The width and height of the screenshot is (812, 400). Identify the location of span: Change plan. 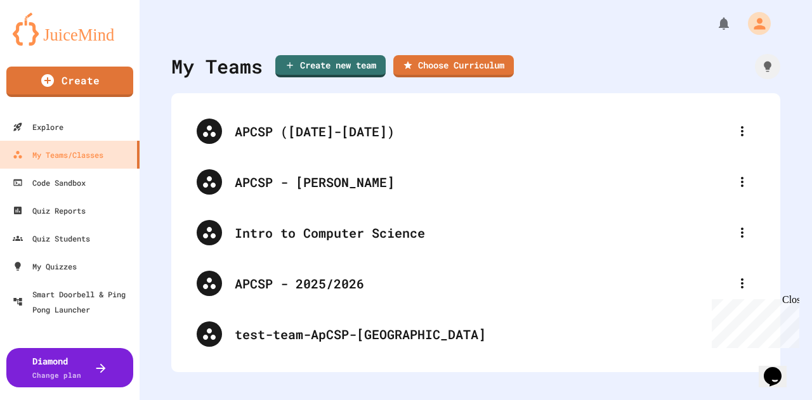
(56, 375).